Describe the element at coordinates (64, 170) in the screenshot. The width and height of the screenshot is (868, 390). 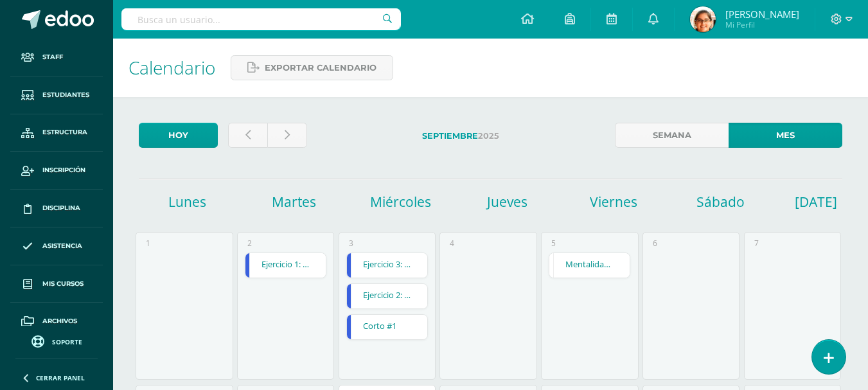
I see `span: Inscripción` at that location.